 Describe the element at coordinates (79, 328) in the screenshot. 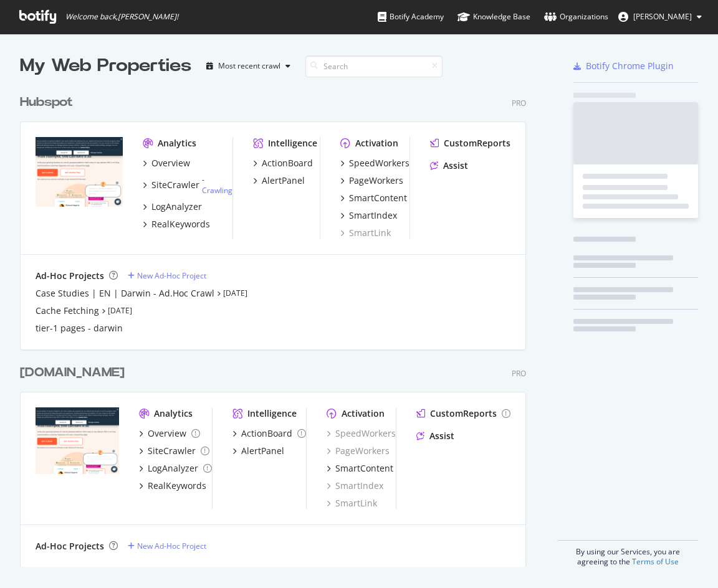

I see `a: tier-1 pages - darwin` at that location.